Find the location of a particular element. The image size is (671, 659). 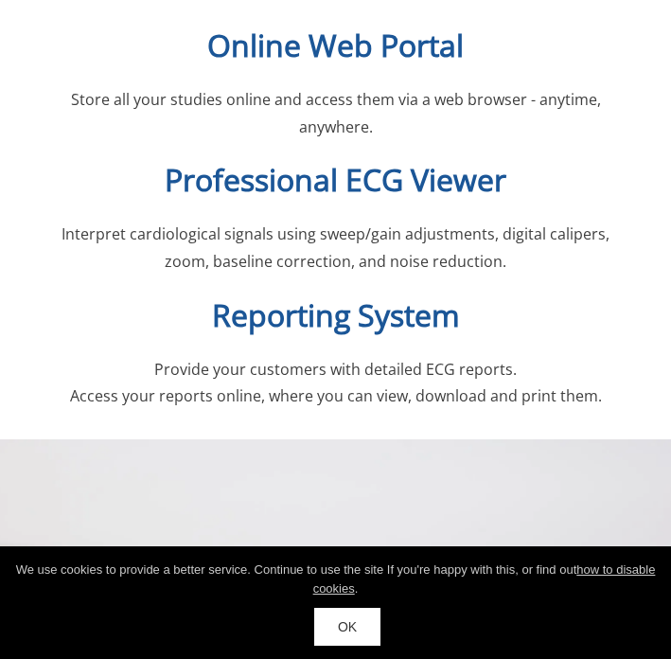

div: We use cookies to provide a better service. Continue to use the site If you're happy with this, o... is located at coordinates (335, 584).